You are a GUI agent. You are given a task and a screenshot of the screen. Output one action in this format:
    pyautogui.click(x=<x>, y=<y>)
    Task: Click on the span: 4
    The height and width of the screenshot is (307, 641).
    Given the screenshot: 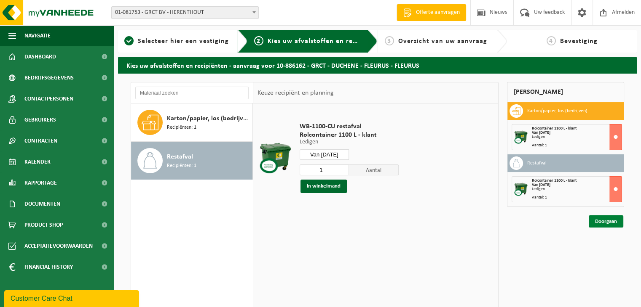 What is the action you would take?
    pyautogui.click(x=551, y=41)
    